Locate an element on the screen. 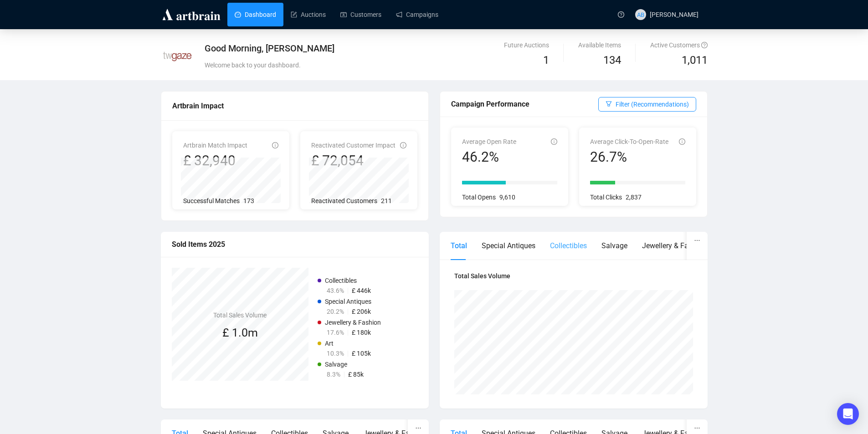 The height and width of the screenshot is (434, 868). span: £ 105k is located at coordinates (361, 353).